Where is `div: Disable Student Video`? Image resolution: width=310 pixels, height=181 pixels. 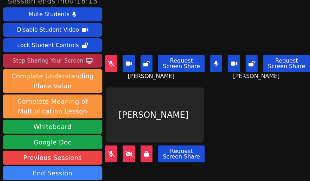
div: Disable Student Video is located at coordinates (48, 30).